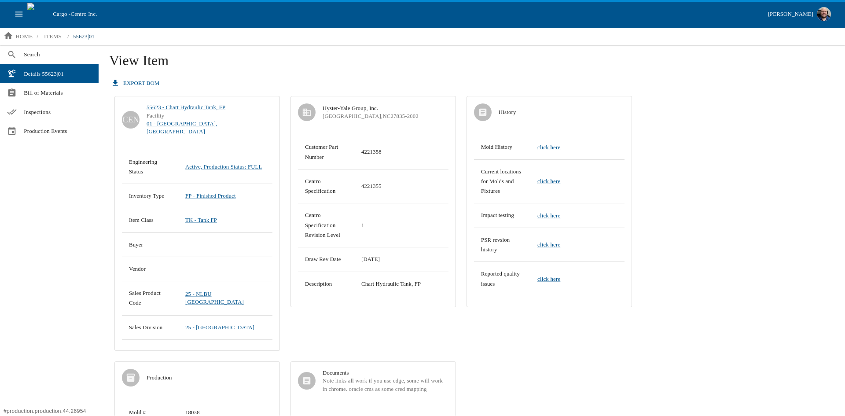 The image size is (845, 416). What do you see at coordinates (53, 37) in the screenshot?
I see `a: items` at bounding box center [53, 37].